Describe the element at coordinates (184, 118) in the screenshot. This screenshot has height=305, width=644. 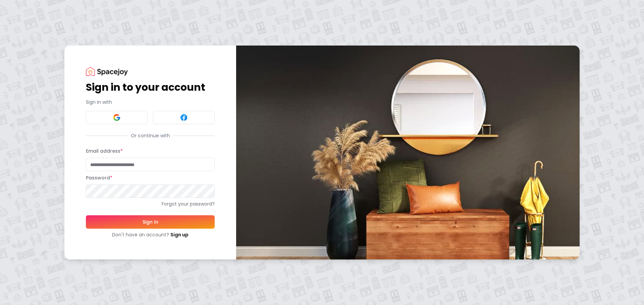
I see `img: Facebook signin` at that location.